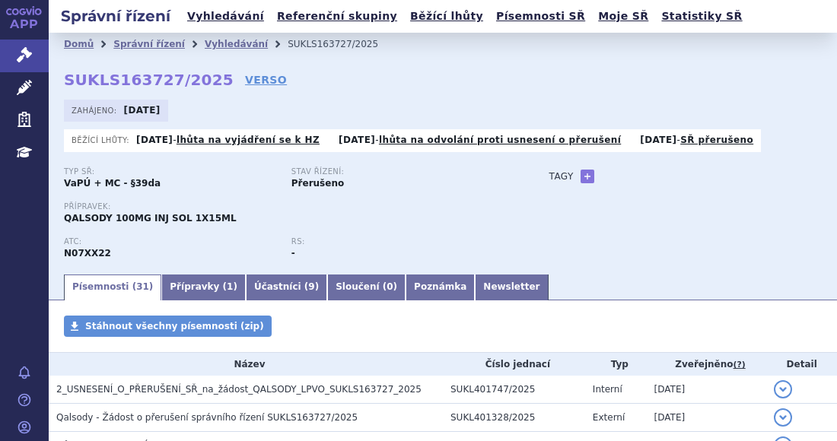 The image size is (837, 441). Describe the element at coordinates (149, 44) in the screenshot. I see `a: Správní řízení` at that location.